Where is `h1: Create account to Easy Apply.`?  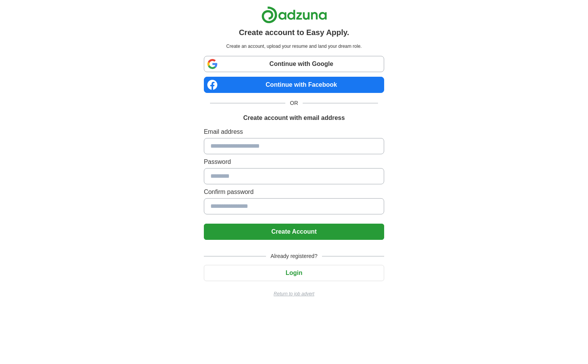
h1: Create account to Easy Apply. is located at coordinates (294, 32).